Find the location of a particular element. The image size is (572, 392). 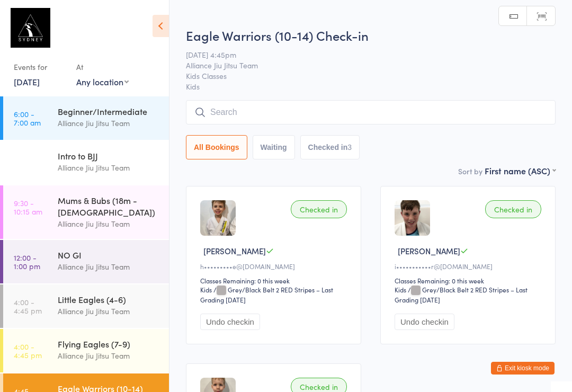

div: 3 is located at coordinates (350, 147).